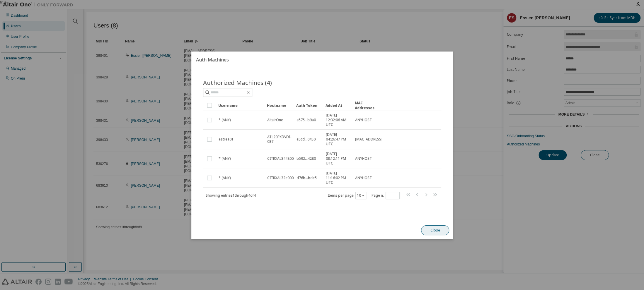 The image size is (644, 290). What do you see at coordinates (240, 105) in the screenshot?
I see `div: Username` at bounding box center [240, 105].